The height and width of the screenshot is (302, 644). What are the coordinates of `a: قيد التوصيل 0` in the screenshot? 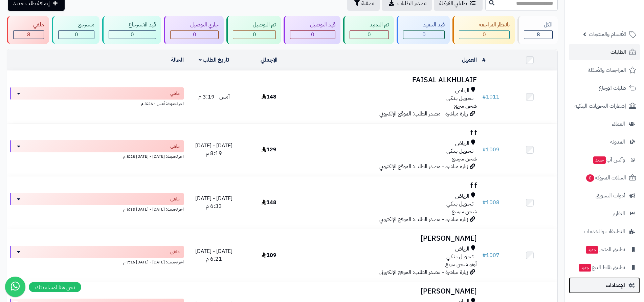 It's located at (312, 30).